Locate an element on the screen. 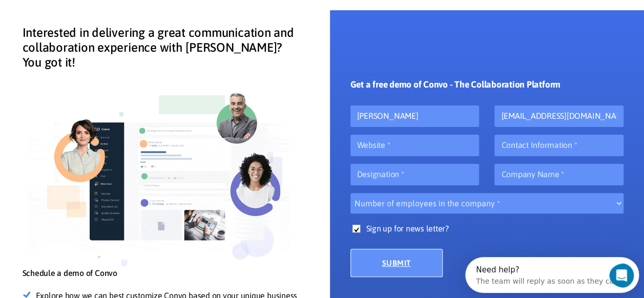  div: The team will reply as soon as they can is located at coordinates (82, 22).